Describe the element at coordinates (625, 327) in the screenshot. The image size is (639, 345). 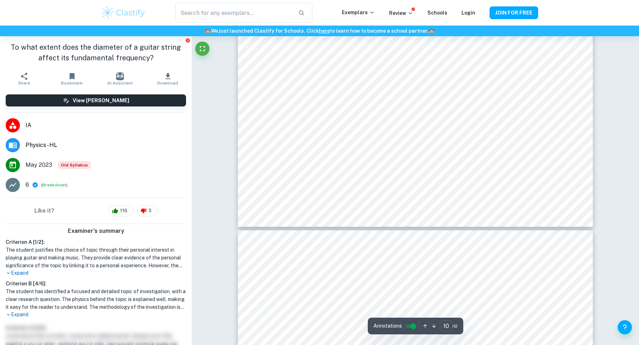
I see `button: Help and Feedback` at that location.